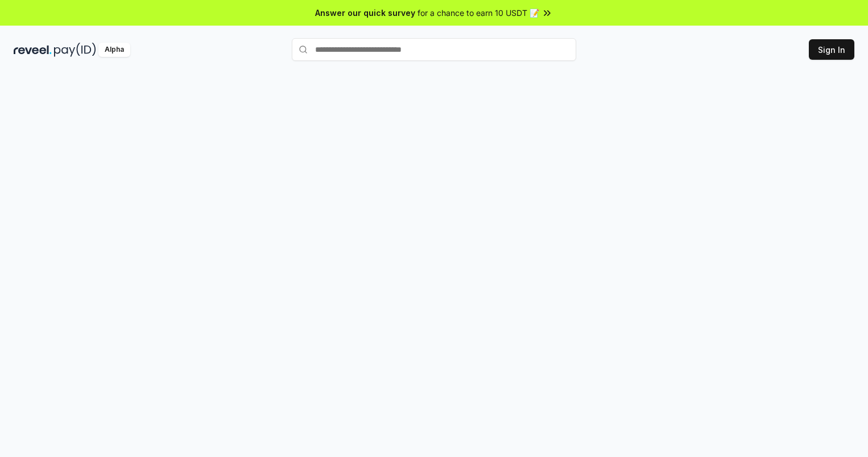  What do you see at coordinates (479, 13) in the screenshot?
I see `span: for a chance to earn 10 USDT 📝` at bounding box center [479, 13].